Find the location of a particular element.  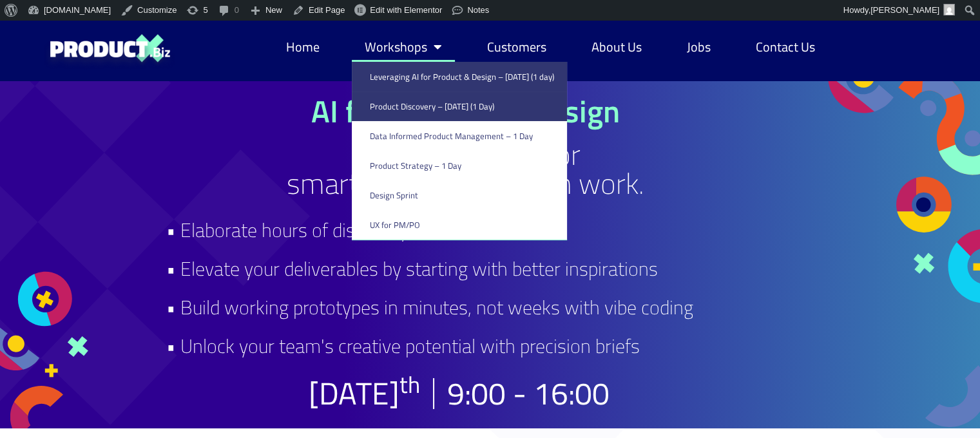

sup: th is located at coordinates (410, 384).